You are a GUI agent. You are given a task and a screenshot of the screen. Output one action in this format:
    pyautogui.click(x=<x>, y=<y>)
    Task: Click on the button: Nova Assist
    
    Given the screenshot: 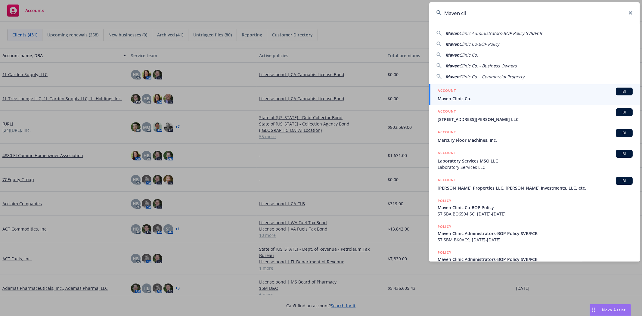 What is the action you would take?
    pyautogui.click(x=610, y=310)
    